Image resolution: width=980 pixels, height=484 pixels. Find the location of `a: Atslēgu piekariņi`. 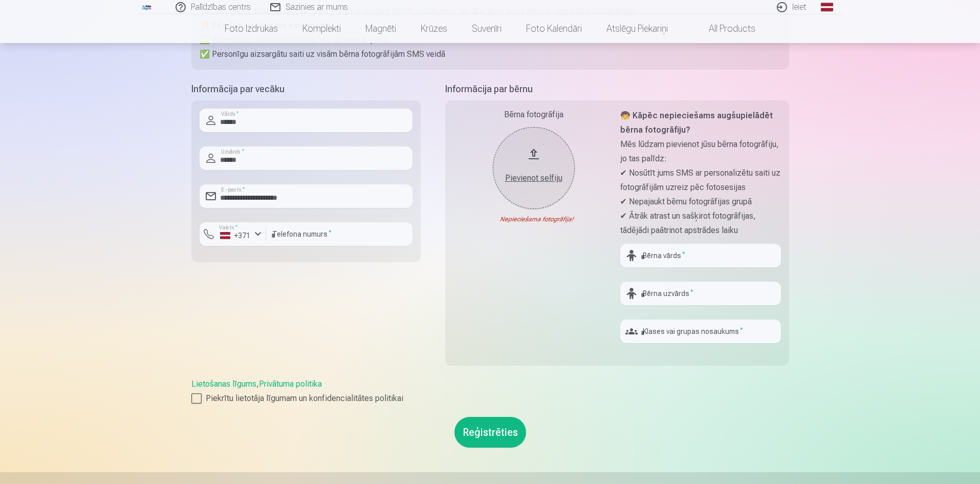

a: Atslēgu piekariņi is located at coordinates (637, 28).